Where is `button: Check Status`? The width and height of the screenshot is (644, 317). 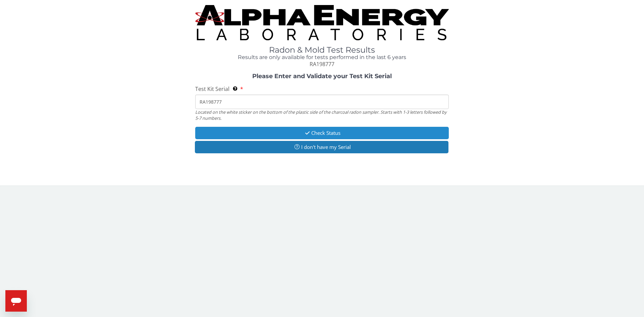 button: Check Status is located at coordinates (322, 133).